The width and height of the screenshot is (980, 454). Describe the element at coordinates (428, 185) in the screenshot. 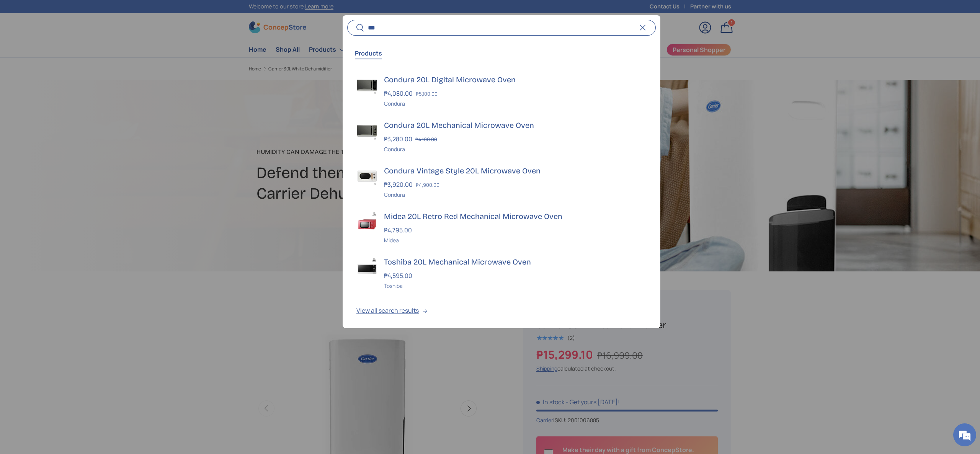

I see `s: ₱4,900.00` at that location.